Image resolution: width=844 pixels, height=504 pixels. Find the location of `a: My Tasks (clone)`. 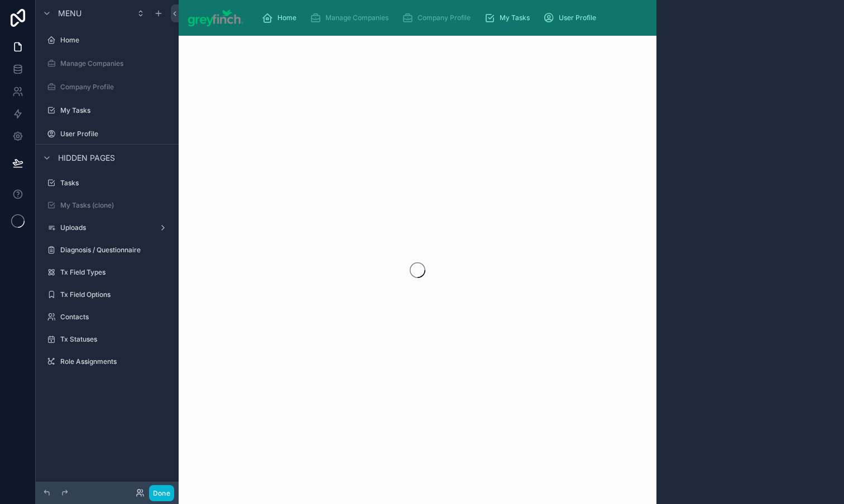

a: My Tasks (clone) is located at coordinates (107, 205).